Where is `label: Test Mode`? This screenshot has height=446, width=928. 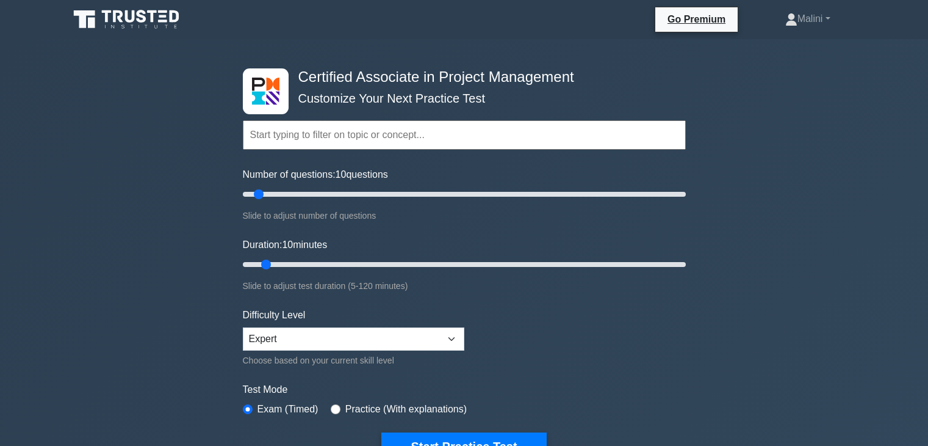
label: Test Mode is located at coordinates (464, 389).